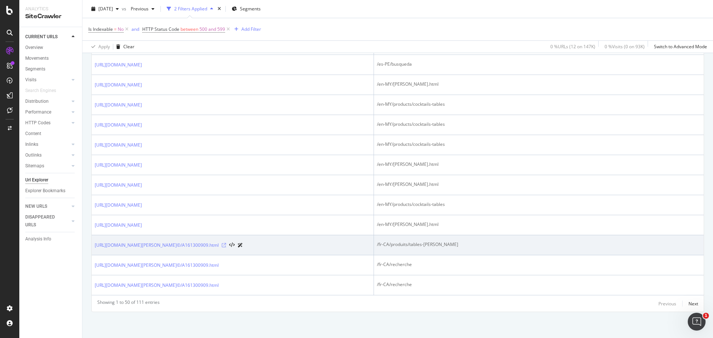  What do you see at coordinates (35, 166) in the screenshot?
I see `div: Sitemaps` at bounding box center [35, 166].